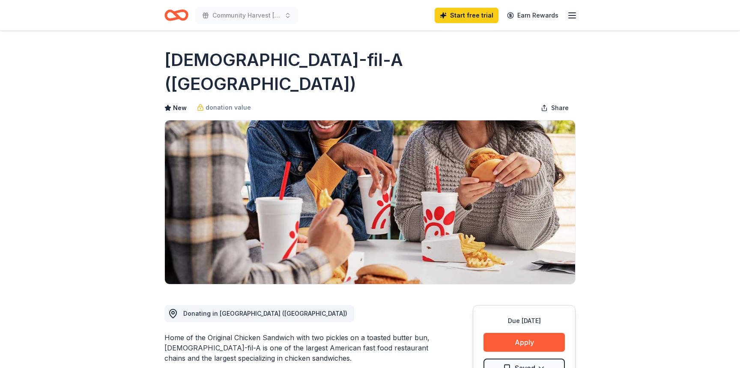 The height and width of the screenshot is (368, 740). I want to click on a: Earn Rewards, so click(532, 15).